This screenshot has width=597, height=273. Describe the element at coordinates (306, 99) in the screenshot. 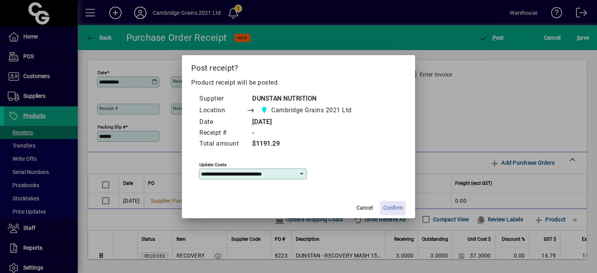

I see `td: DUNSTAN NUTRITION` at that location.